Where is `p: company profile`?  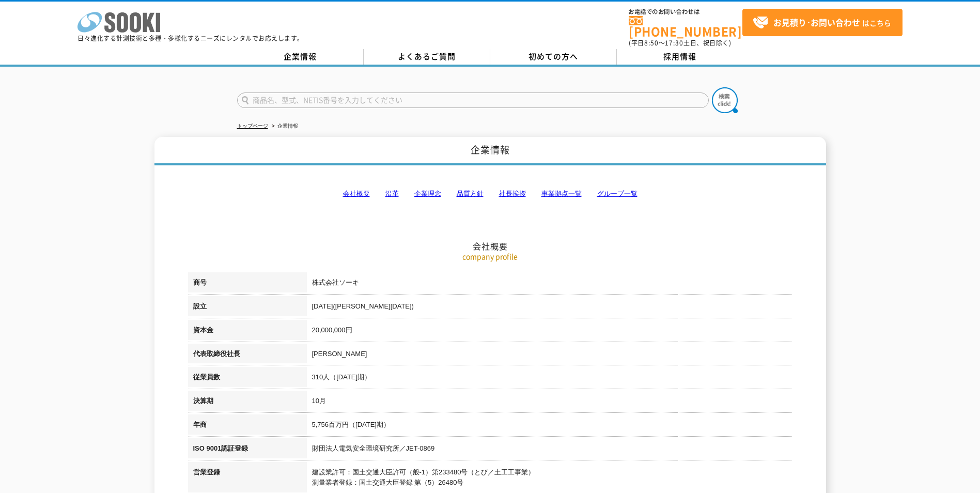
p: company profile is located at coordinates (490, 257).